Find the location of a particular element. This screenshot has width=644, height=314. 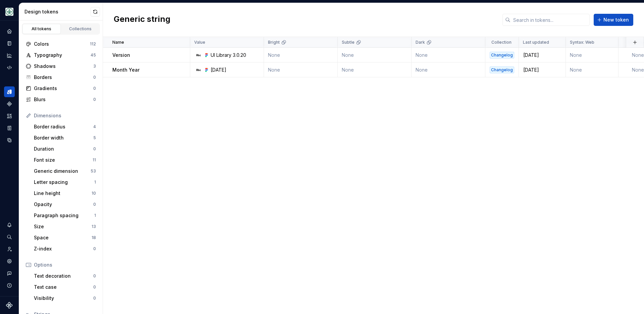

a: Letter spacing1 is located at coordinates (65, 182).